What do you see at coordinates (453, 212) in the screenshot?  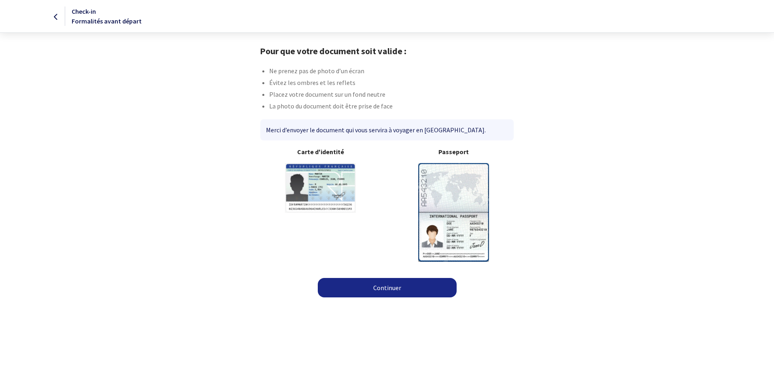 I see `img: illuPasseport.svg` at bounding box center [453, 212].